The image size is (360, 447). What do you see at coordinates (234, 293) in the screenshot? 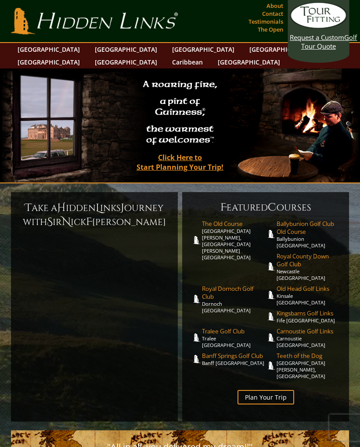
I see `span: Royal Dornoch Golf Club` at bounding box center [234, 293].